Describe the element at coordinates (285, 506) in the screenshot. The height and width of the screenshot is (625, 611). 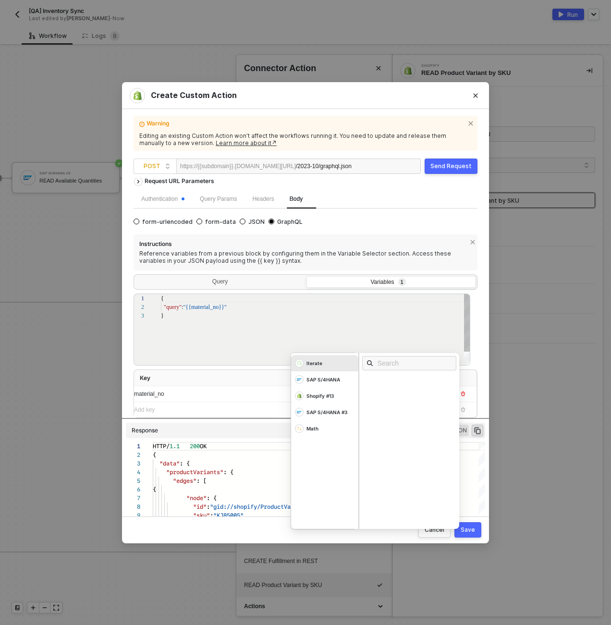
I see `span: "gid://shopify/ProductVariant/39293618061485"` at that location.